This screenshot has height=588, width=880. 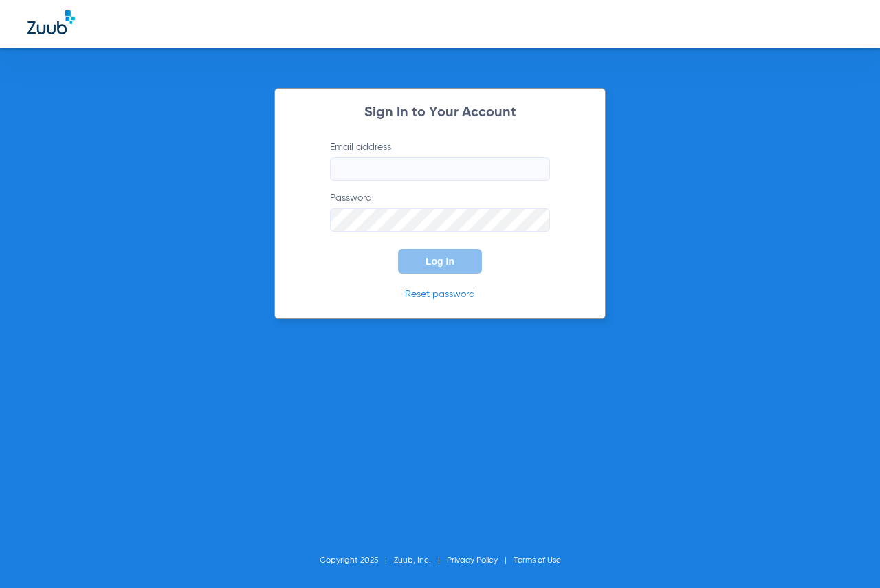 What do you see at coordinates (440, 261) in the screenshot?
I see `button: Log In` at bounding box center [440, 261].